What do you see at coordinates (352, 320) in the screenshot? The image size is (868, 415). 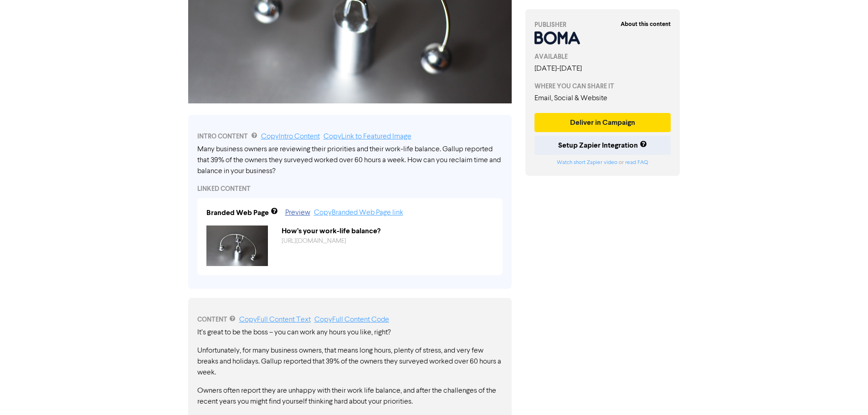 I see `a: Copy Full Content Code` at bounding box center [352, 320].